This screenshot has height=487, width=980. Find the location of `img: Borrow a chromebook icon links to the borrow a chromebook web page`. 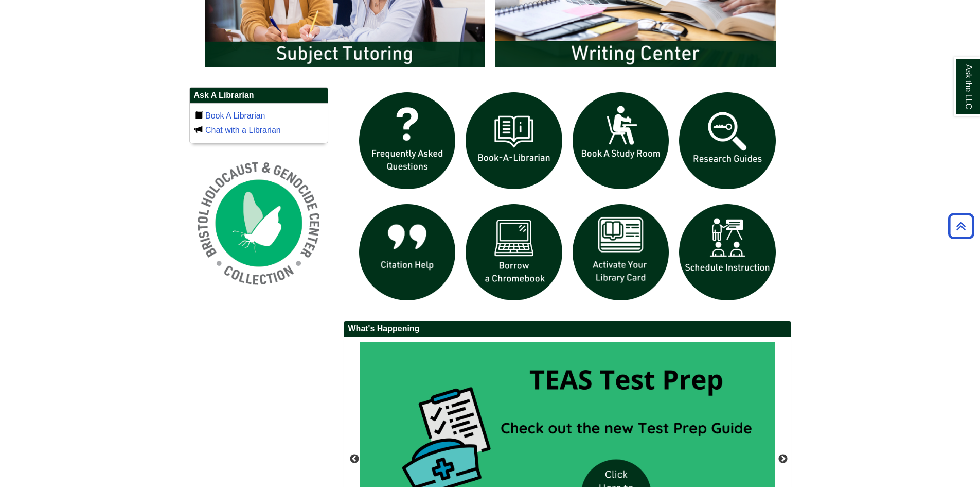

img: Borrow a chromebook icon links to the borrow a chromebook web page is located at coordinates (514, 252).